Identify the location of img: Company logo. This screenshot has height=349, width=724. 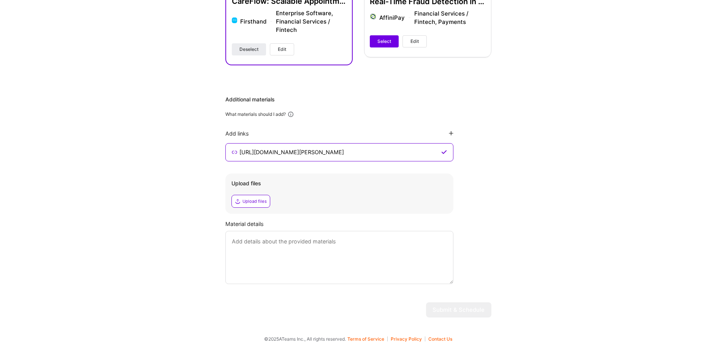
(235, 20).